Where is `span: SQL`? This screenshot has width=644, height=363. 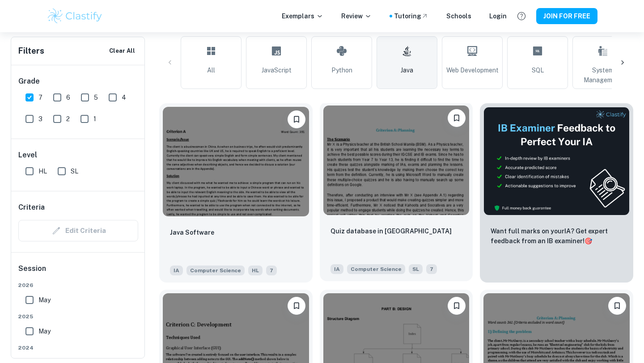 span: SQL is located at coordinates (537, 70).